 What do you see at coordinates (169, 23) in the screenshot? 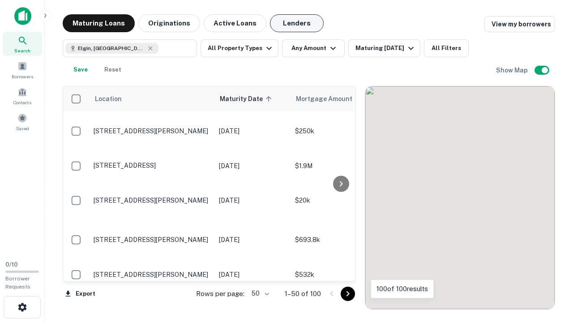
I see `button: Originations` at bounding box center [169, 23].